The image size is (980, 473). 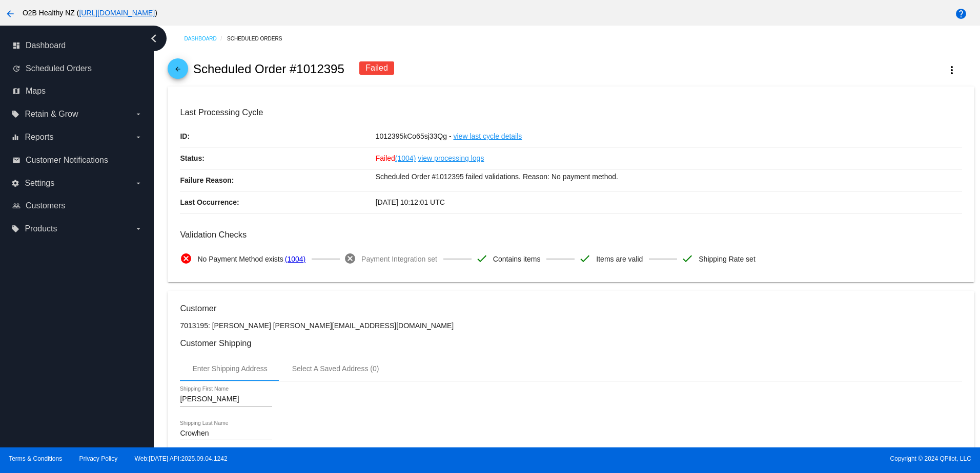 I want to click on input: Shipping First Name, so click(x=226, y=400).